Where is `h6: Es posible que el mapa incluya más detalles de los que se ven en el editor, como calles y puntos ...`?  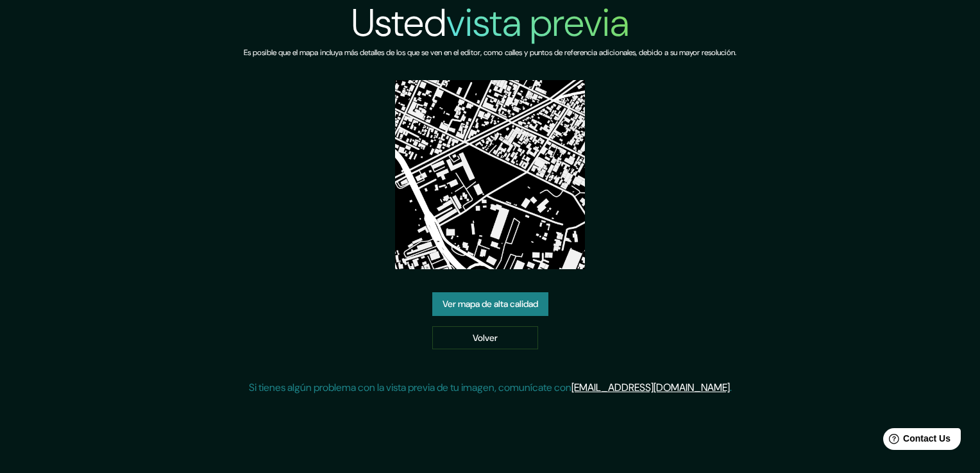 h6: Es posible que el mapa incluya más detalles de los que se ven en el editor, como calles y puntos ... is located at coordinates (490, 52).